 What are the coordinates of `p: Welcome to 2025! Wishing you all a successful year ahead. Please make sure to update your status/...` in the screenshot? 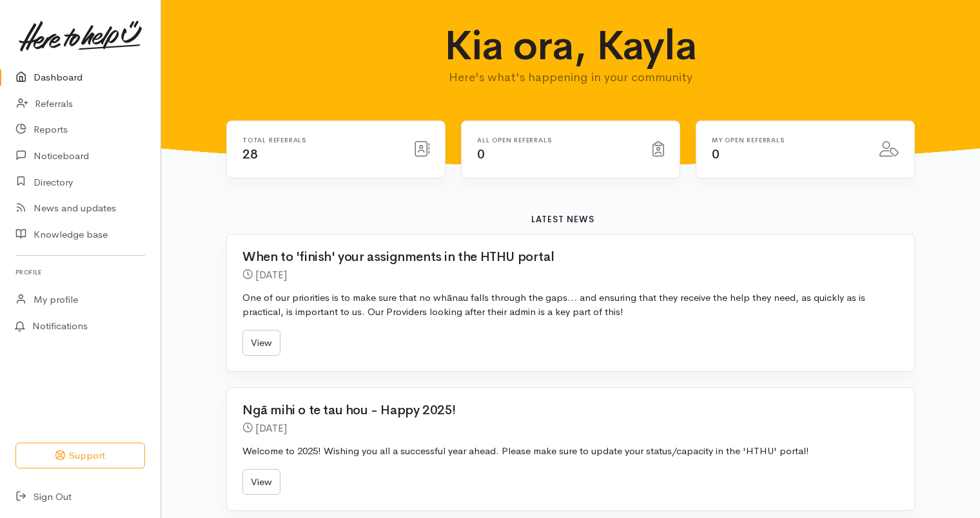 It's located at (571, 451).